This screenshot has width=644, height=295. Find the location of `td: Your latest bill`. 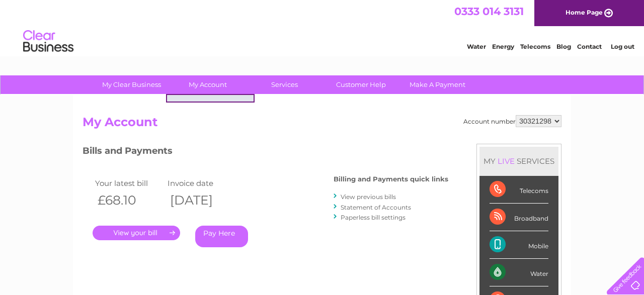

td: Your latest bill is located at coordinates (129, 183).